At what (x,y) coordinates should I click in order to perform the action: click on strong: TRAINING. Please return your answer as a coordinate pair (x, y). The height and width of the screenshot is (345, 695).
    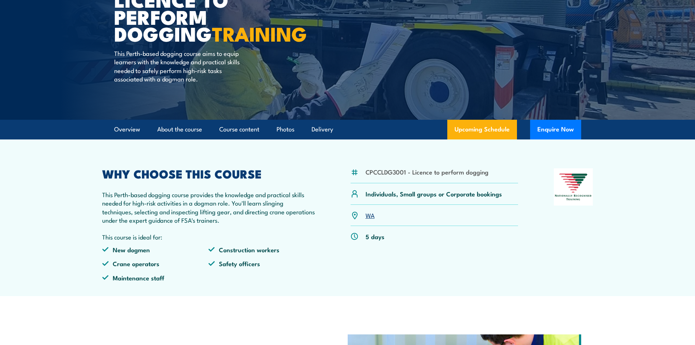
    Looking at the image, I should click on (259, 33).